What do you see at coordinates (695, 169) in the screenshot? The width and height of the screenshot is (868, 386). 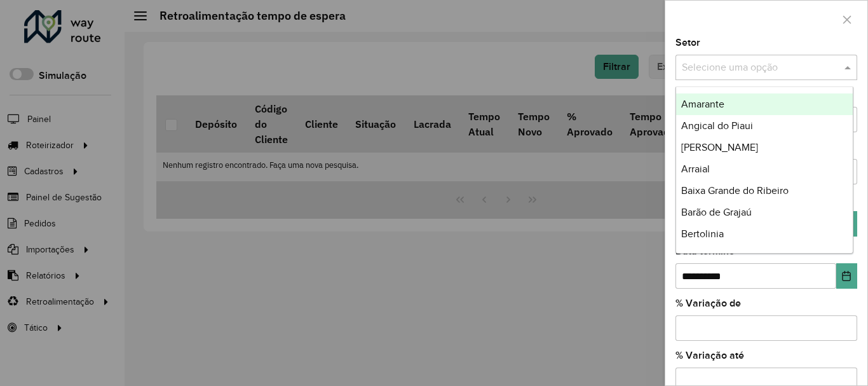 I see `span: Arraial` at bounding box center [695, 169].